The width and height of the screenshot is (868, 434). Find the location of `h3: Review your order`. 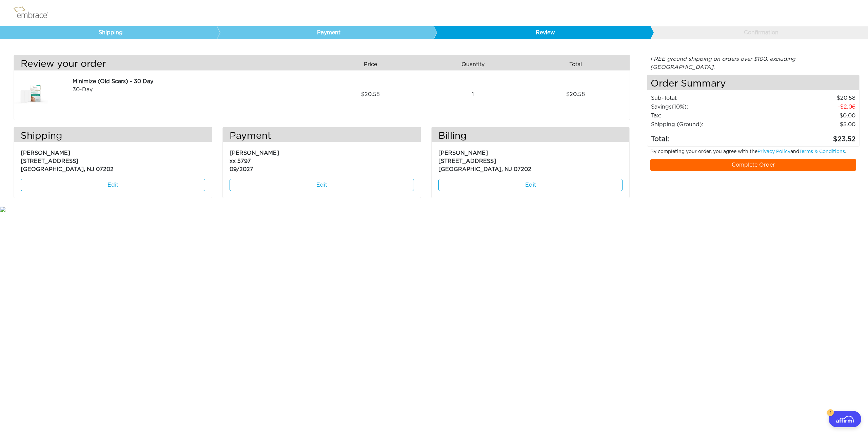

h3: Review your order is located at coordinates (165, 65).